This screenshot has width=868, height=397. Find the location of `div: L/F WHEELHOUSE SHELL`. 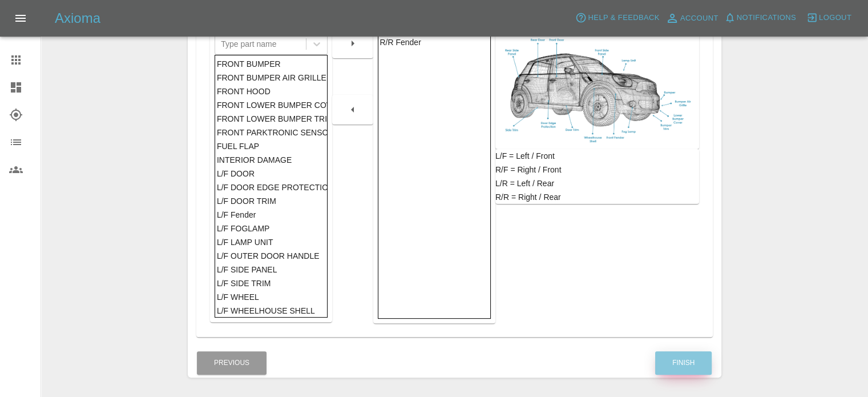

div: L/F WHEELHOUSE SHELL is located at coordinates (271, 310).